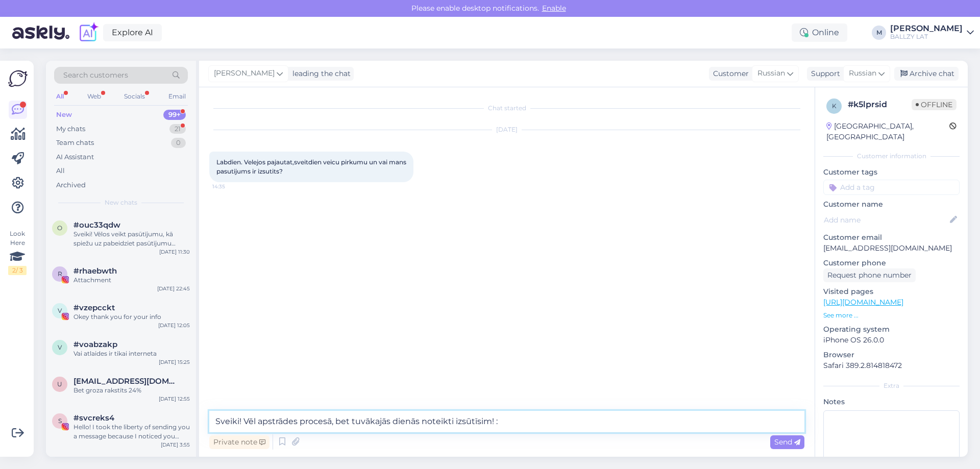  What do you see at coordinates (231, 187) in the screenshot?
I see `span: 14:35` at bounding box center [231, 187].